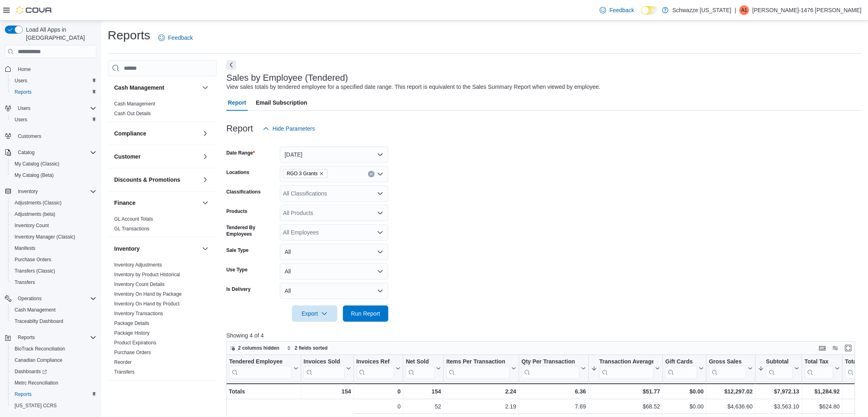 The image size is (868, 417). I want to click on span: Dashboards, so click(31, 372).